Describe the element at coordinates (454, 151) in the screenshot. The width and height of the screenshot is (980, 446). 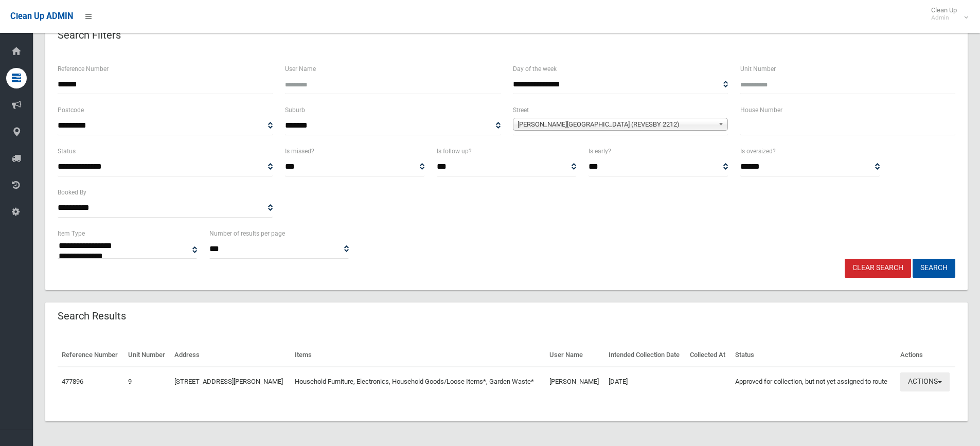
I see `label: Is follow up?` at that location.